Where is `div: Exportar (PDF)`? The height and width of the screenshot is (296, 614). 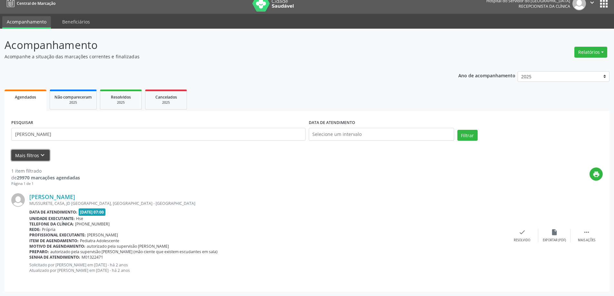 div: Exportar (PDF) is located at coordinates (554, 240).